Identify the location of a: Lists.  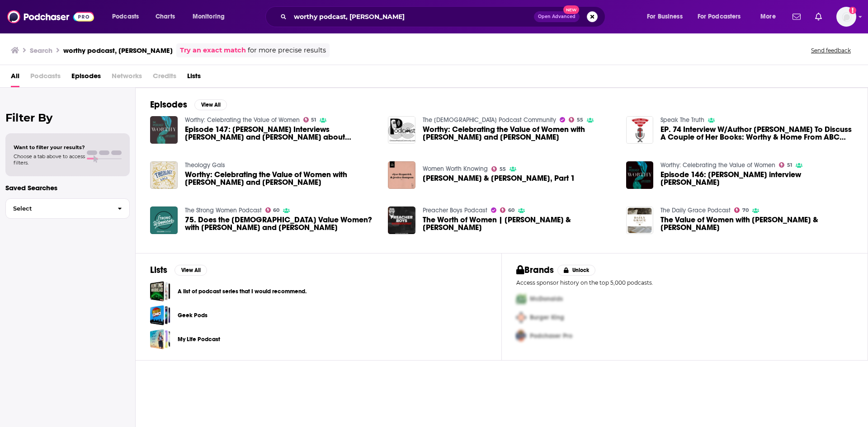
(194, 78).